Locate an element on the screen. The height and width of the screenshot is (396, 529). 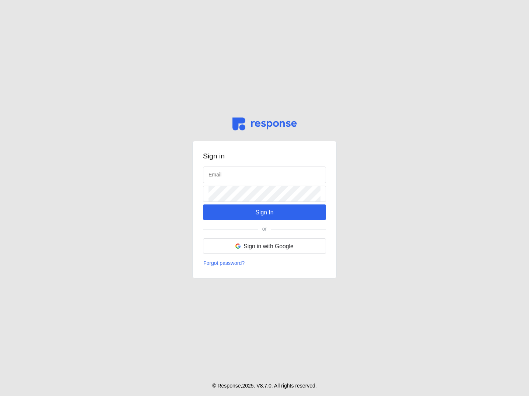
p: Sign in with Google is located at coordinates (269, 246).